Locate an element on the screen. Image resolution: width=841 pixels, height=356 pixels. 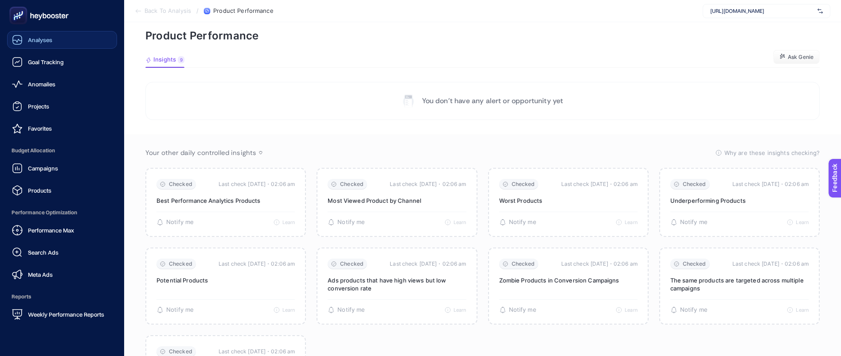
a: Goal Tracking is located at coordinates (62, 62).